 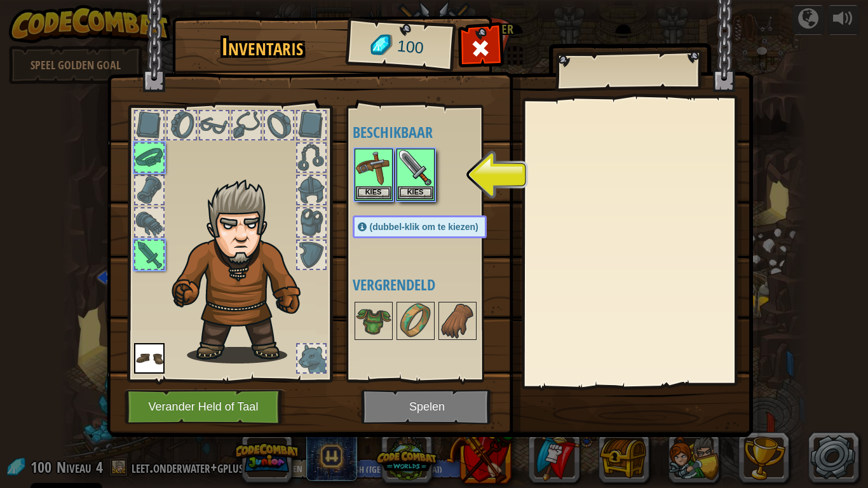 I want to click on h4: Vergrendeld, so click(x=432, y=285).